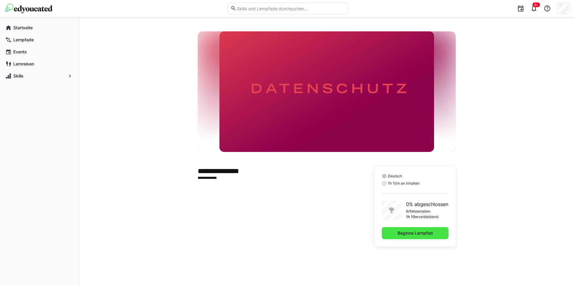 Image resolution: width=575 pixels, height=285 pixels. What do you see at coordinates (427, 204) in the screenshot?
I see `p: 0% abgeschlossen` at bounding box center [427, 204].